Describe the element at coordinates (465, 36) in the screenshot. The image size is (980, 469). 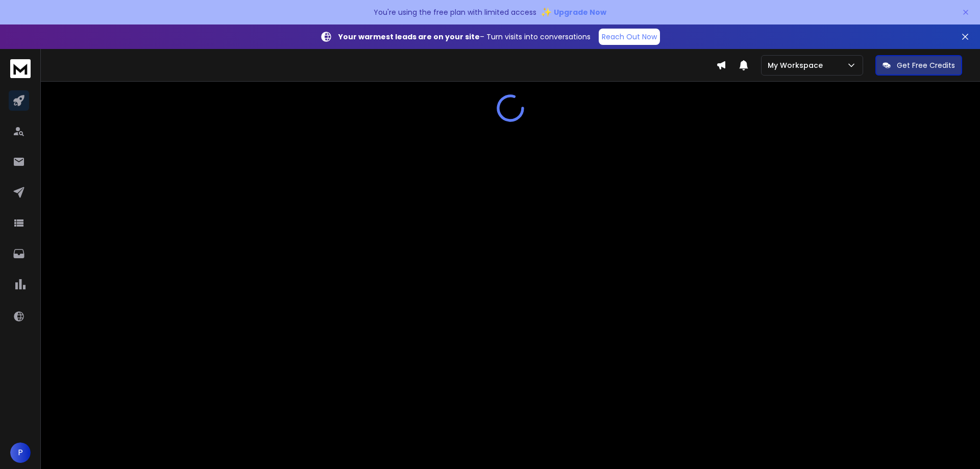
I see `p: – Turn visits into conversations` at that location.